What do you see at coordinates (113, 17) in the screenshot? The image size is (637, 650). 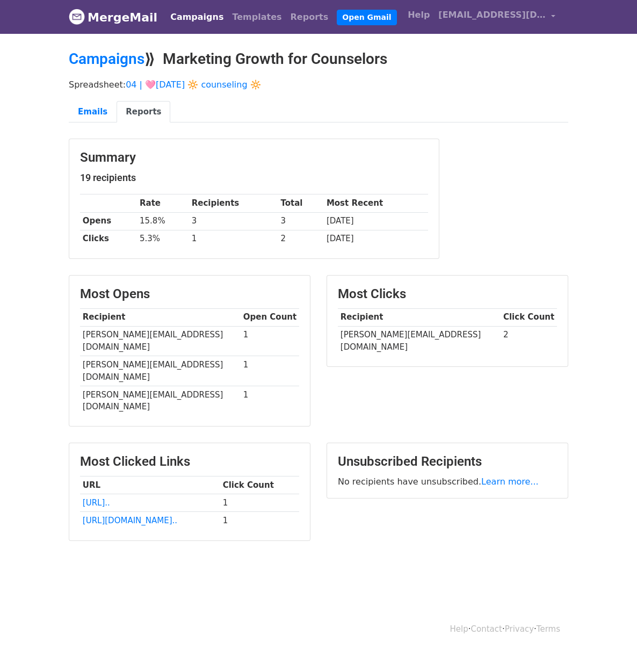 I see `a: MergeMail` at bounding box center [113, 17].